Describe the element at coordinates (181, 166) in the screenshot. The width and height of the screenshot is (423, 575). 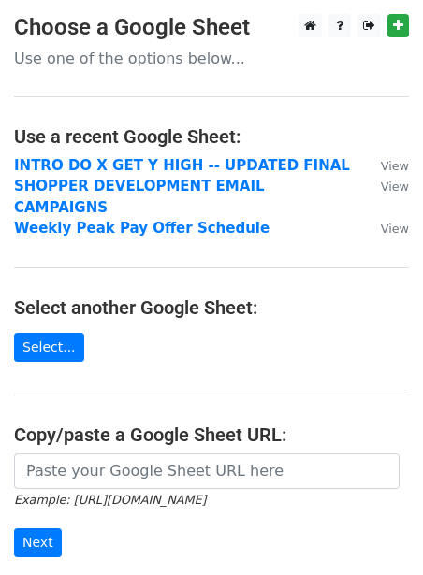
I see `a: INTRO DO X GET Y HIGH -- UPDATED FINAL` at that location.